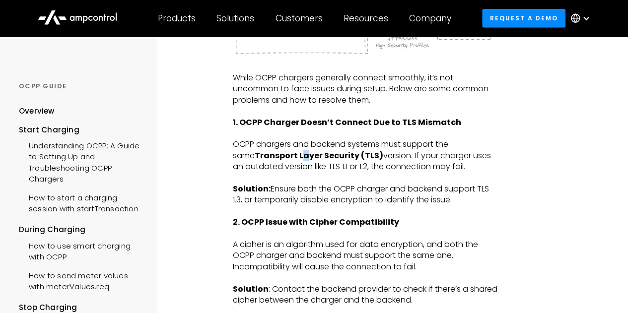 This screenshot has width=628, height=313. I want to click on div: How to start a charging session with startTransaction, so click(81, 203).